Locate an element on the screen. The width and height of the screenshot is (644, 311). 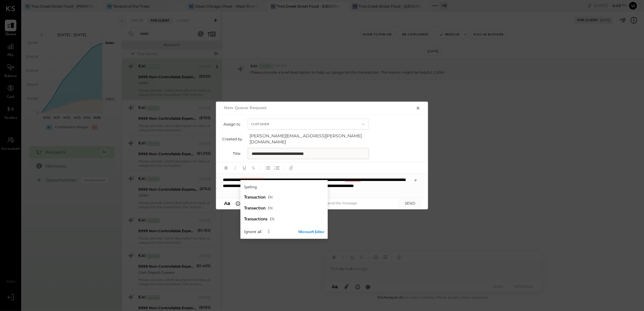
label: Assign to is located at coordinates (231, 124).